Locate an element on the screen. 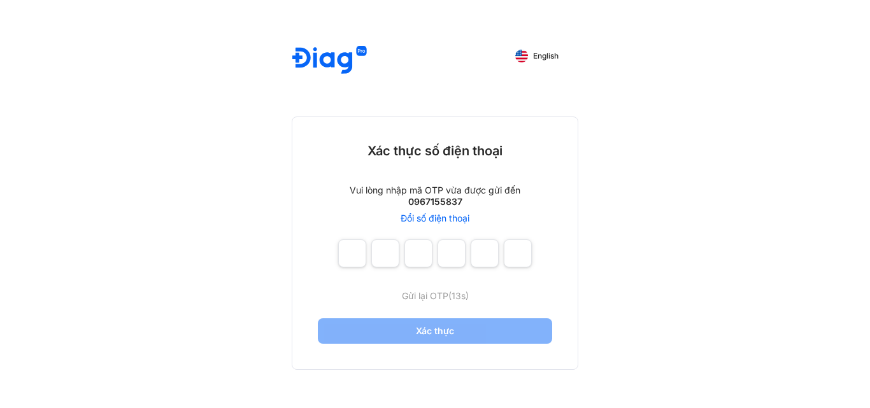  div: Vui lòng nhập mã OTP vừa được gửi đến is located at coordinates (435, 190).